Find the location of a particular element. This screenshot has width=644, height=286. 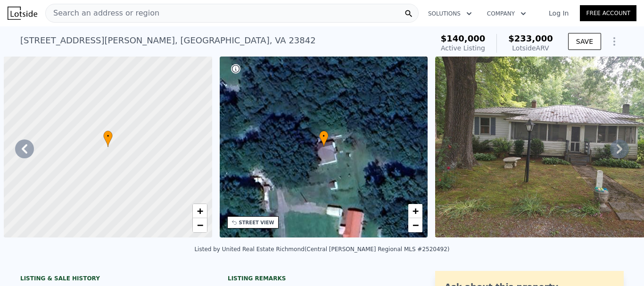

span: $233,000 is located at coordinates (530, 38).